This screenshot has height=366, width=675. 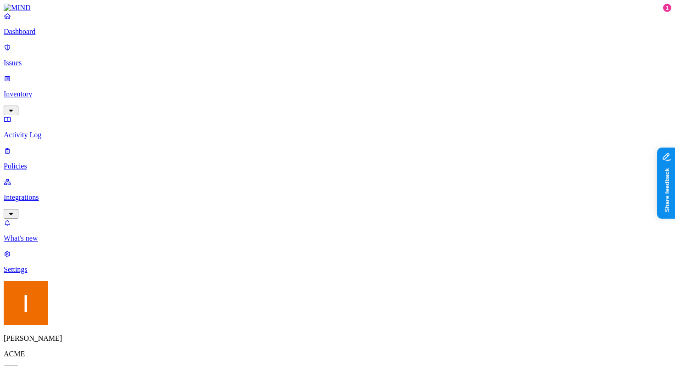 I want to click on a: Inventory, so click(x=338, y=94).